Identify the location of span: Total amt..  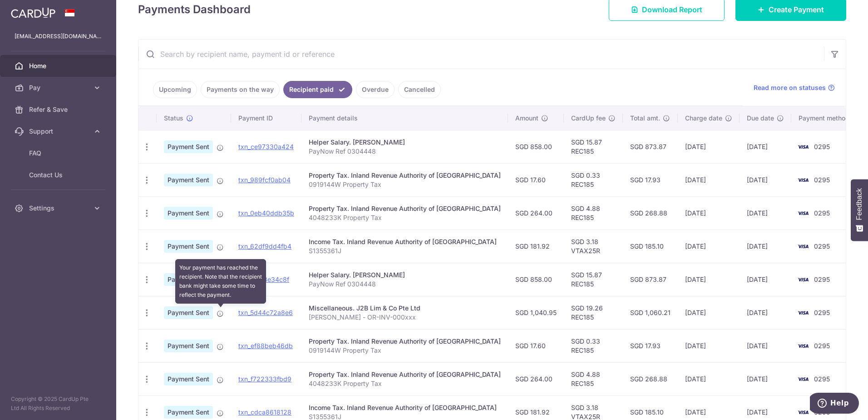
(645, 118).